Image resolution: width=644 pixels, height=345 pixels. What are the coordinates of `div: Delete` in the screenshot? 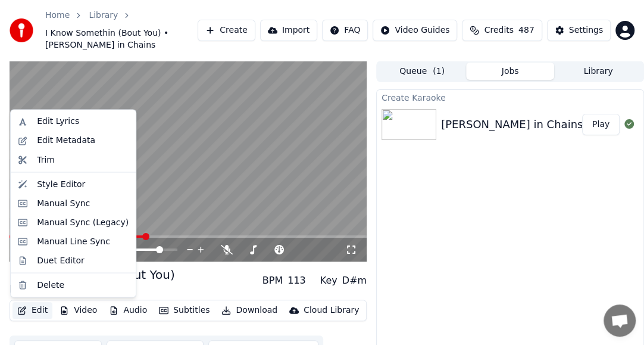 It's located at (51, 285).